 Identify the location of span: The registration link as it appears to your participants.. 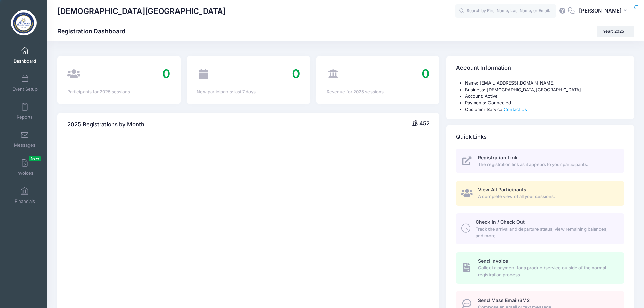
(547, 164).